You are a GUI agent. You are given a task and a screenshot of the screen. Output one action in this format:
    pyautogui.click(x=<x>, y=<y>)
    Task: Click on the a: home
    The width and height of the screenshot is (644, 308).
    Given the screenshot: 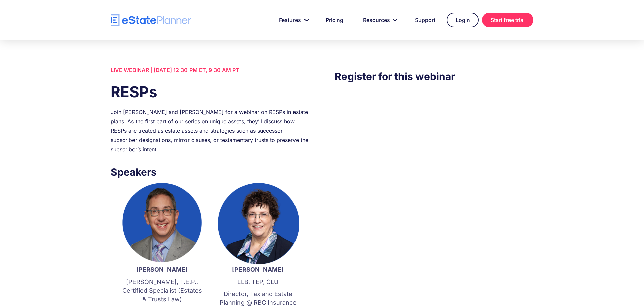 What is the action you would take?
    pyautogui.click(x=151, y=20)
    